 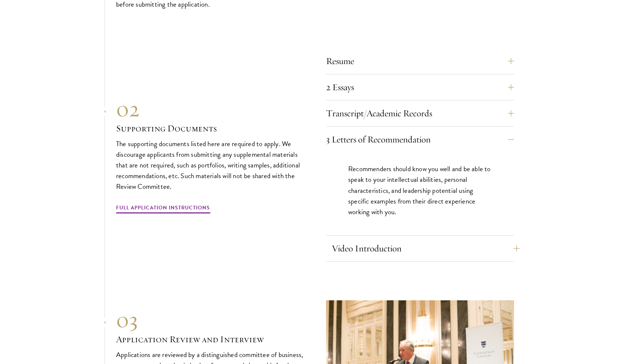 I want to click on div: 03, so click(x=210, y=320).